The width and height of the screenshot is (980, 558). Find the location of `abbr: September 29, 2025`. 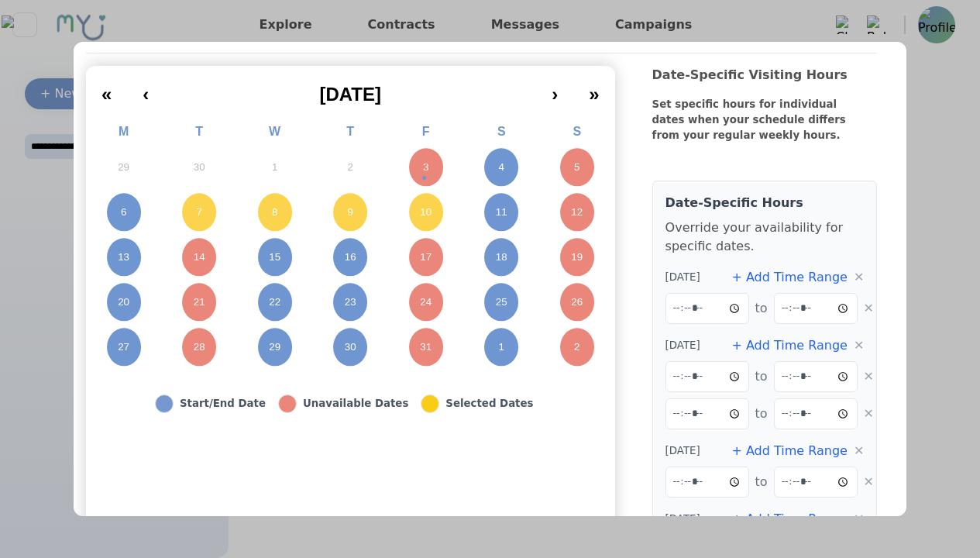

abbr: September 29, 2025 is located at coordinates (124, 168).